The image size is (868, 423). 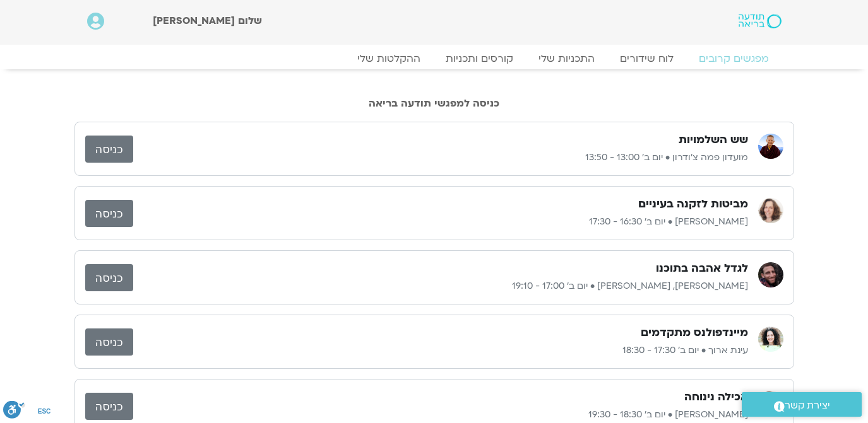 What do you see at coordinates (734, 59) in the screenshot?
I see `a: מפגשים קרובים` at bounding box center [734, 59].